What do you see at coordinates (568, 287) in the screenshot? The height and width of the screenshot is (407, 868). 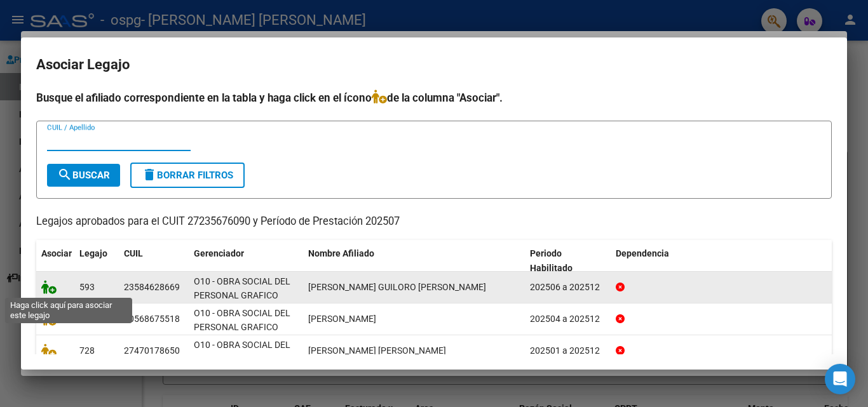 I see `div: 202506 a 202512` at bounding box center [568, 287].